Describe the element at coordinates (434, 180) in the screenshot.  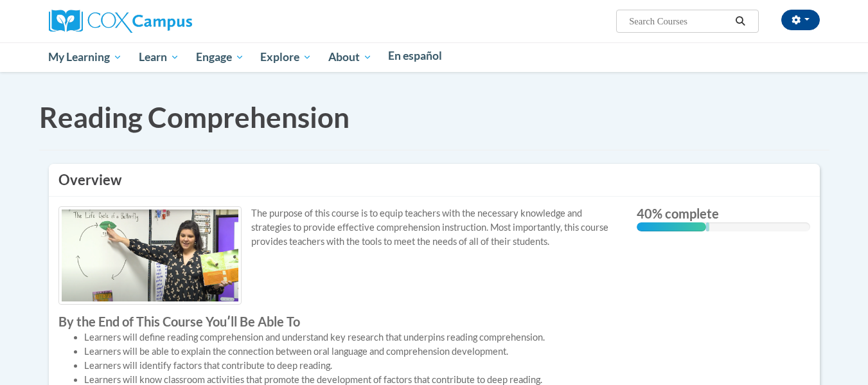
I see `h3: Overview` at that location.